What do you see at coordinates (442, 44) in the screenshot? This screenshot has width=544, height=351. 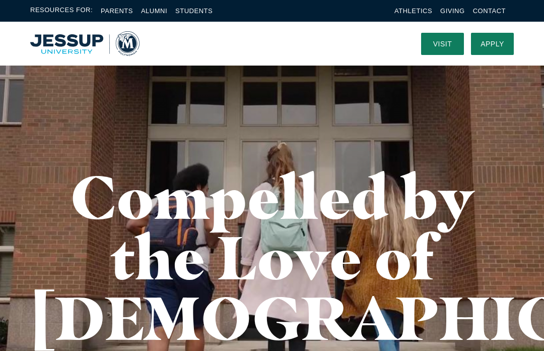 I see `a: Visit` at bounding box center [442, 44].